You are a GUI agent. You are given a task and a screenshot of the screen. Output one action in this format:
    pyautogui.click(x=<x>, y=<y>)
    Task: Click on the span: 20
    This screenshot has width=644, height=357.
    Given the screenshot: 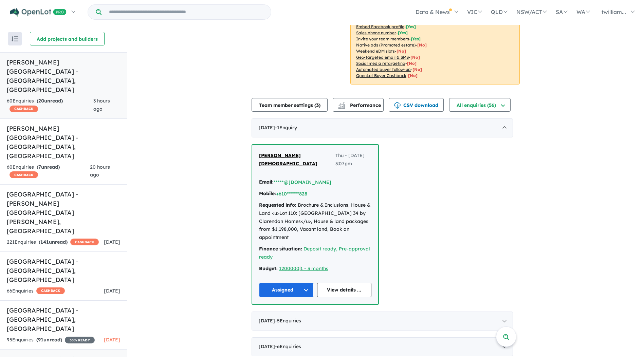 What is the action you would take?
    pyautogui.click(x=41, y=101)
    